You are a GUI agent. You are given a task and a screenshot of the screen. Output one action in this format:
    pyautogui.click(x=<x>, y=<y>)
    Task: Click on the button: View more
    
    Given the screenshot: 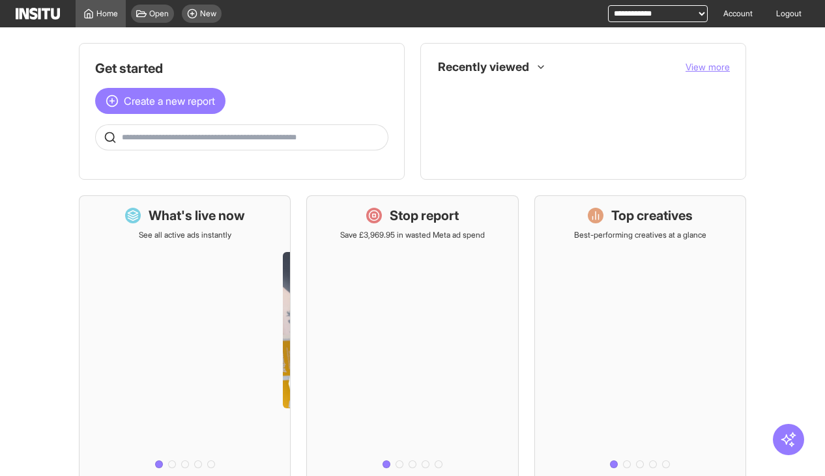 What is the action you would take?
    pyautogui.click(x=707, y=67)
    